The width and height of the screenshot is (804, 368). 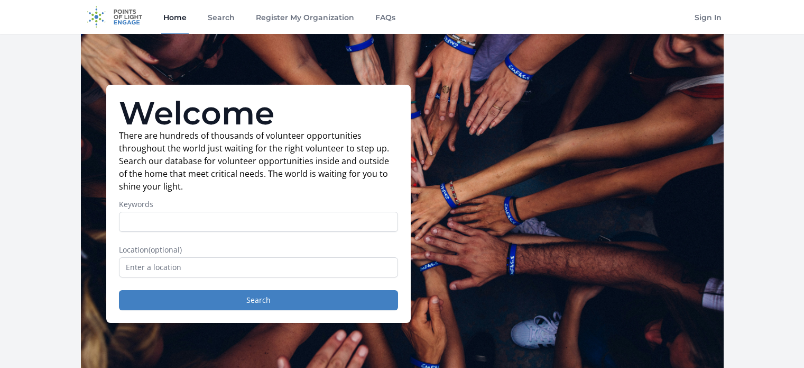 I want to click on h1: Welcome, so click(x=259, y=113).